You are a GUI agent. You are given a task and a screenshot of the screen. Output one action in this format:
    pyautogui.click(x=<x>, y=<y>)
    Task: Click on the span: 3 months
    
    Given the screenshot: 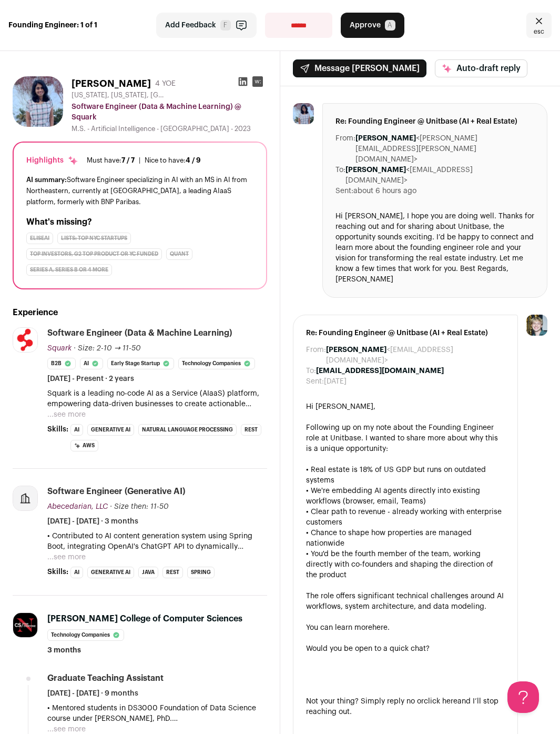 What is the action you would take?
    pyautogui.click(x=64, y=651)
    